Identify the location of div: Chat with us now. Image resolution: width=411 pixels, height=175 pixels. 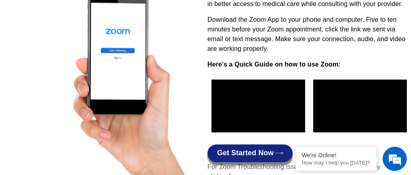
(101, 48).